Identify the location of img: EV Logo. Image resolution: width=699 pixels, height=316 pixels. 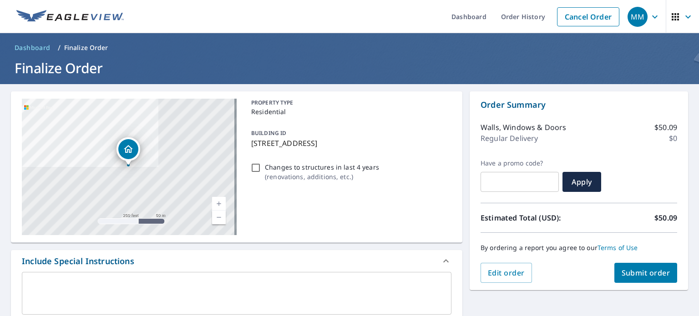
(70, 17).